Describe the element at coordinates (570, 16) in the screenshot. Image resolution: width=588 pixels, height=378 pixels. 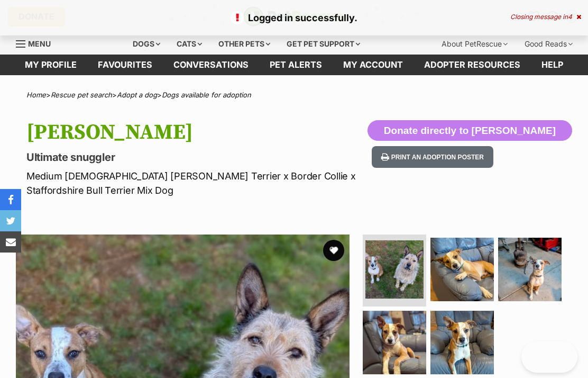
I see `span: 4` at that location.